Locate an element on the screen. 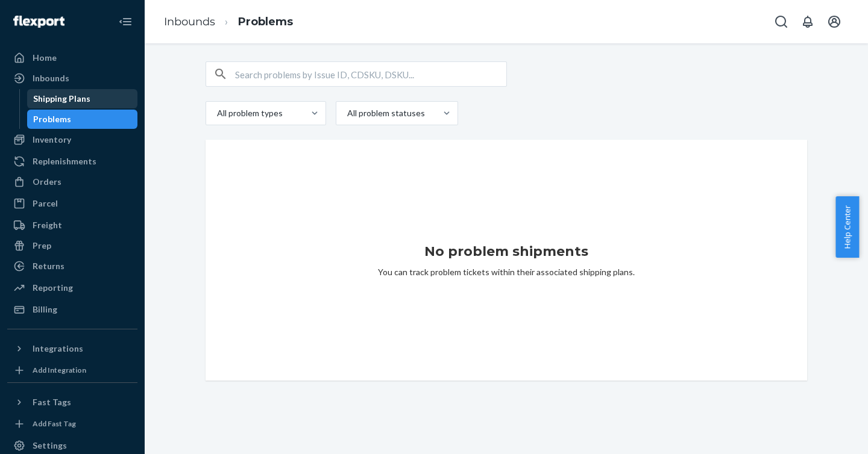 The height and width of the screenshot is (454, 868). button: Integrations is located at coordinates (72, 348).